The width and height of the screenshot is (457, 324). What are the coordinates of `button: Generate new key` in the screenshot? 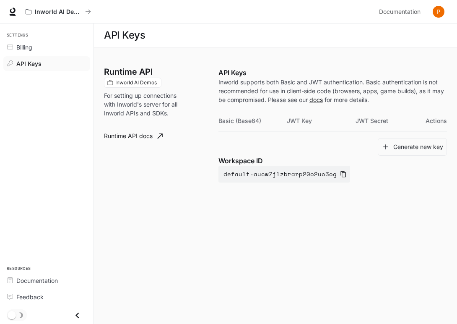 It's located at (412, 147).